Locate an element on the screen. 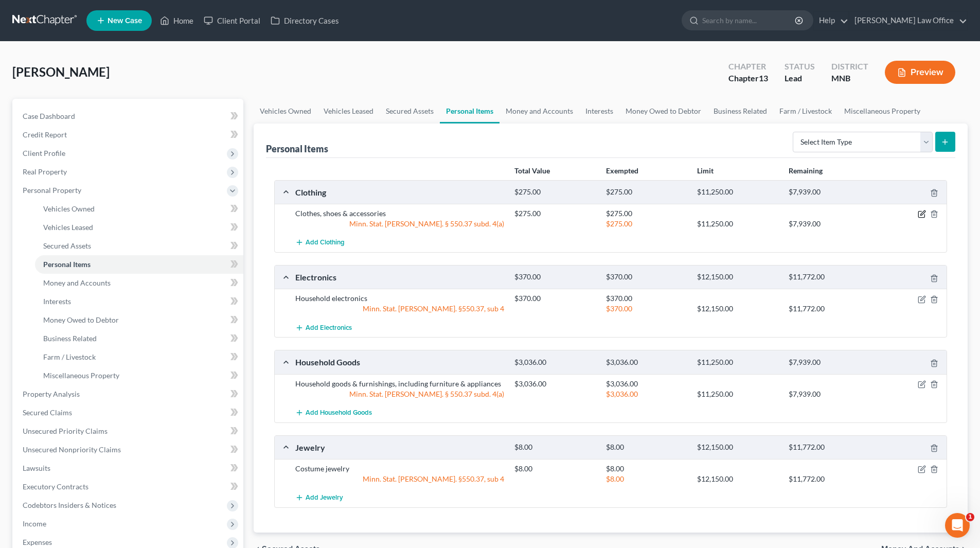 The width and height of the screenshot is (980, 548). a: Case Dashboard is located at coordinates (129, 117).